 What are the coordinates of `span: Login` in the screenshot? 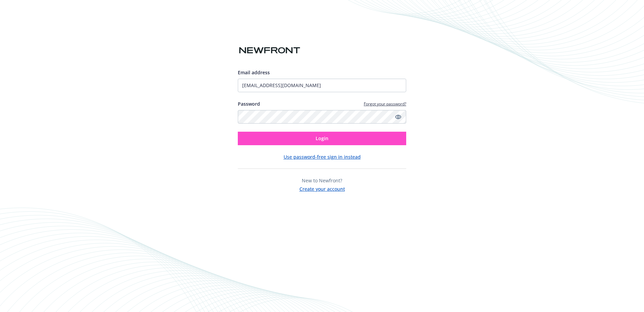 It's located at (322, 138).